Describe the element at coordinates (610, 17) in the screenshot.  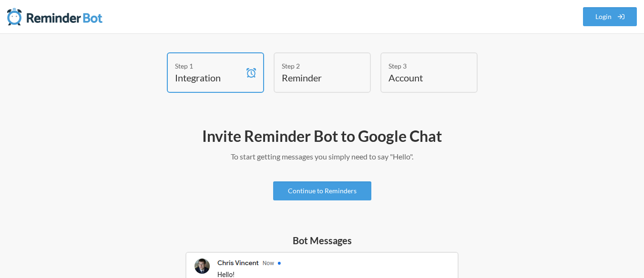
I see `a: Login` at that location.